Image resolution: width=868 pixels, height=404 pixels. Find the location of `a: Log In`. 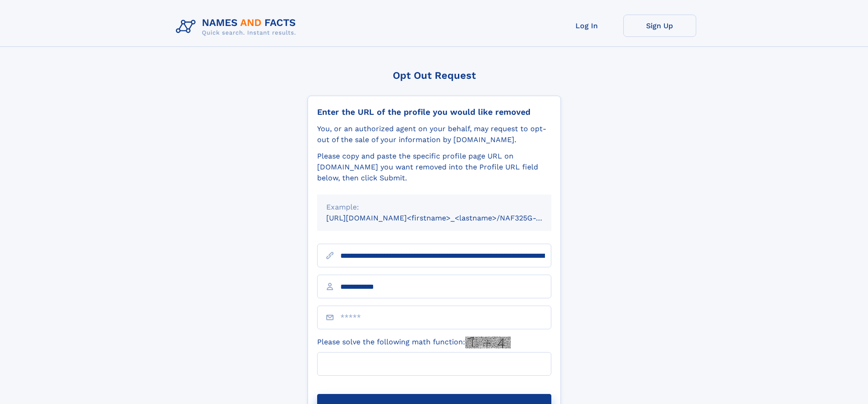

a: Log In is located at coordinates (587, 25).